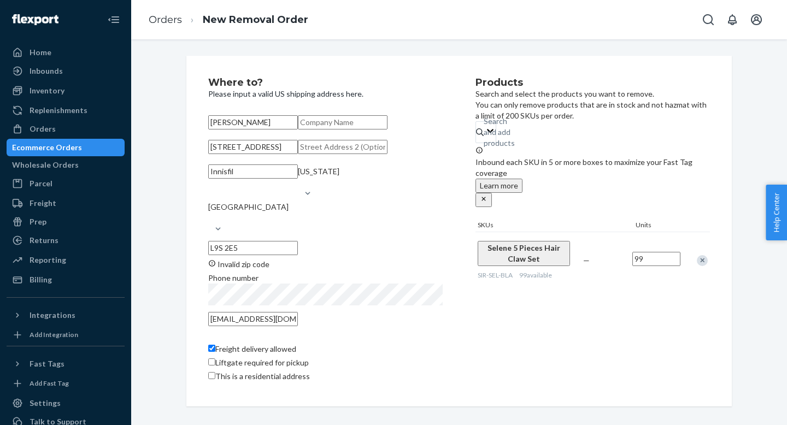  Describe the element at coordinates (233, 278) in the screenshot. I see `span: Phone number` at that location.